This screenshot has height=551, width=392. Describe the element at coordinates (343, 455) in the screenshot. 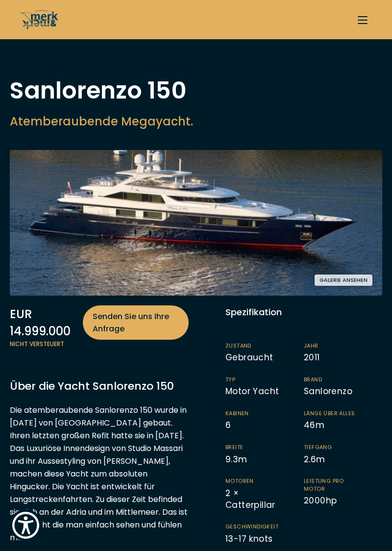

I see `li: 2.6 m` at that location.